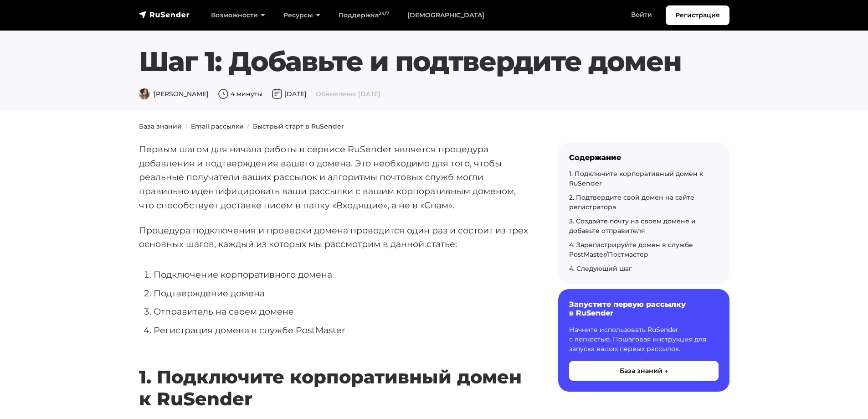  Describe the element at coordinates (342, 275) in the screenshot. I see `li: Подключение корпоративного домена` at that location.